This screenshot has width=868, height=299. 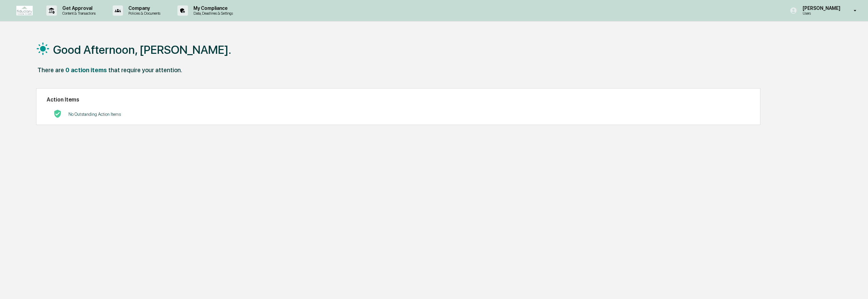 I want to click on div: that require your attention., so click(x=145, y=70).